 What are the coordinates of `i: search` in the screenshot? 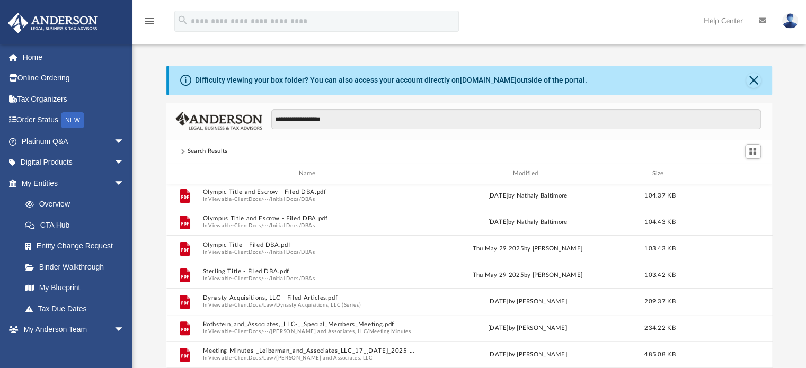 It's located at (183, 20).